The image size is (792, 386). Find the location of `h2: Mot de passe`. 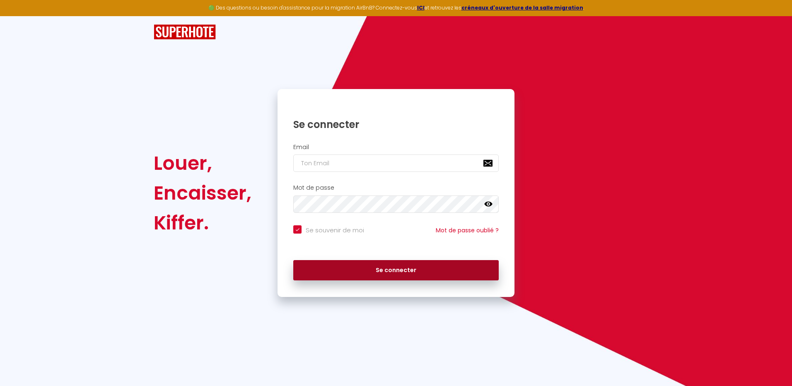

h2: Mot de passe is located at coordinates (396, 188).